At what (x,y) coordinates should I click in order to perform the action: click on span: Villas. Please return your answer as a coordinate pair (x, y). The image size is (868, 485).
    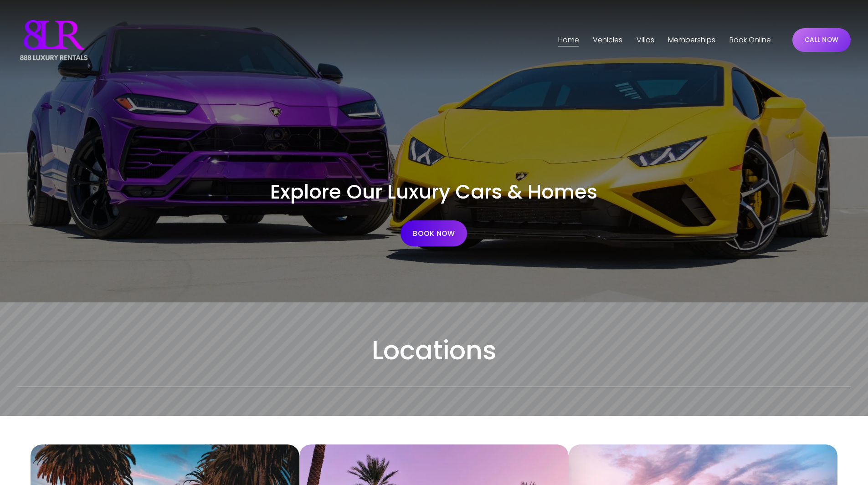
    Looking at the image, I should click on (645, 40).